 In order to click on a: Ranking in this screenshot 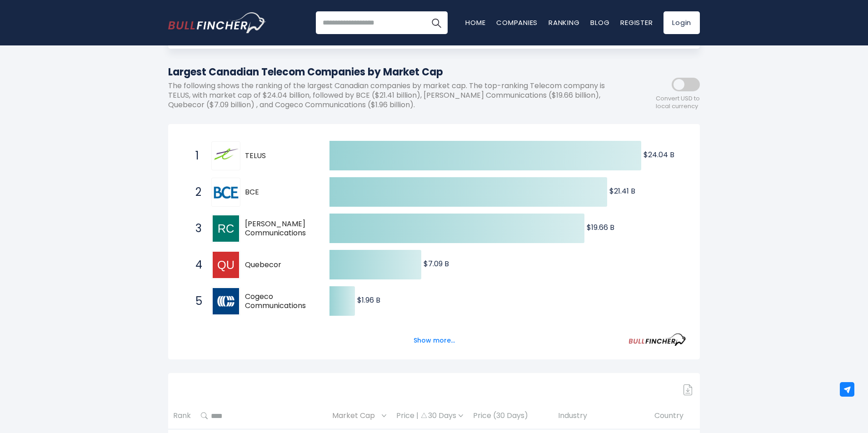, I will do `click(564, 22)`.